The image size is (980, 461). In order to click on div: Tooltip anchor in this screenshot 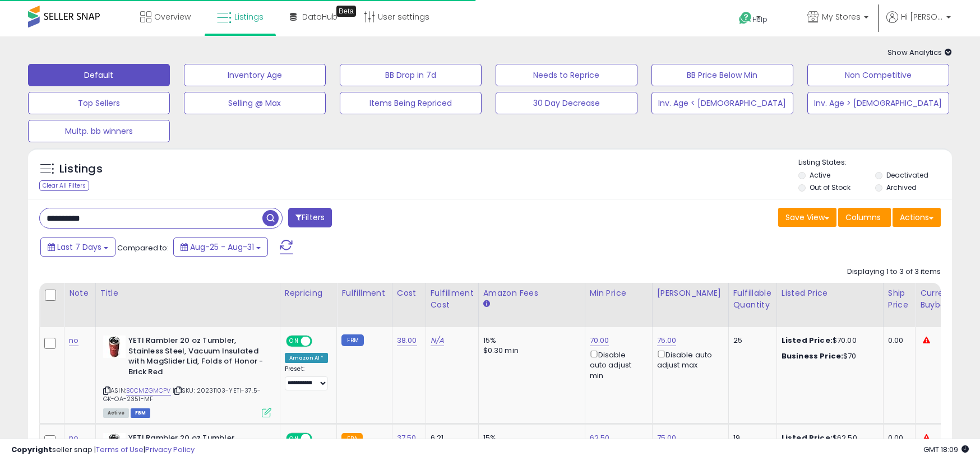, I will do `click(346, 11)`.